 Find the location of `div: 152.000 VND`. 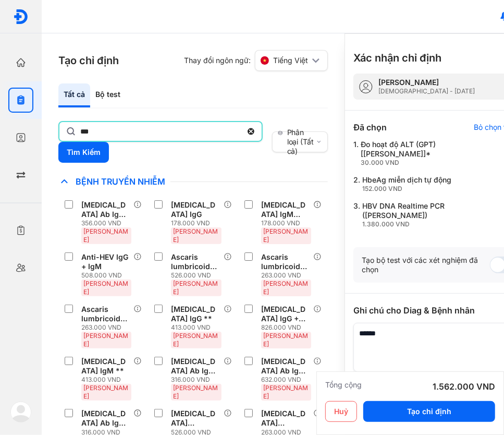

div: 152.000 VND is located at coordinates (407, 189).